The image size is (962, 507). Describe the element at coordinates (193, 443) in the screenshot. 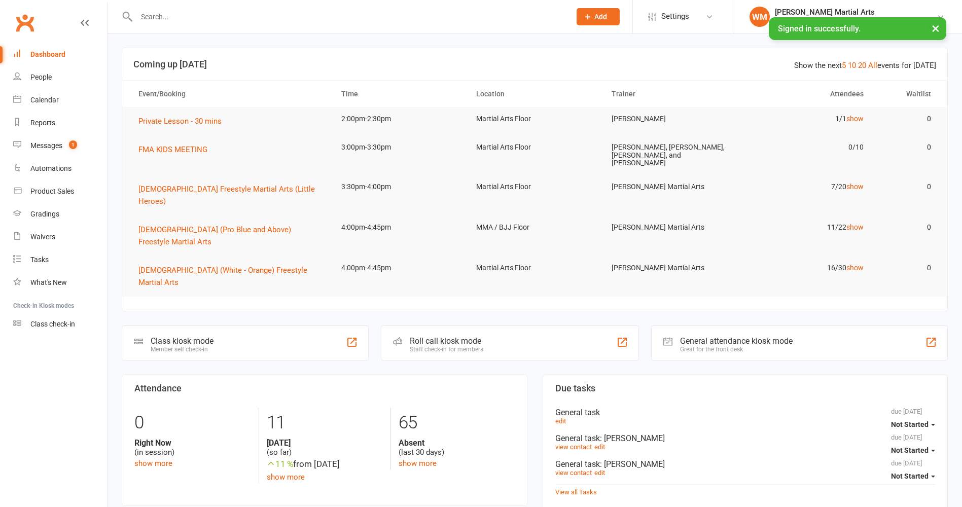

I see `strong: Right Now` at that location.